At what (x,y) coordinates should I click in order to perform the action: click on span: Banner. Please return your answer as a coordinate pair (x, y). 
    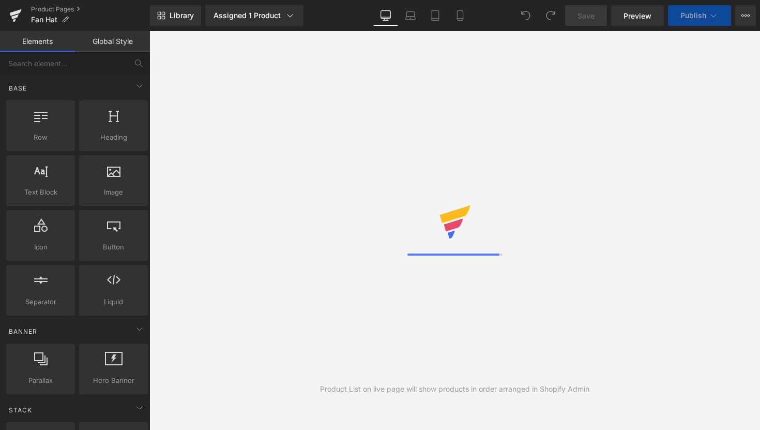
    Looking at the image, I should click on (23, 331).